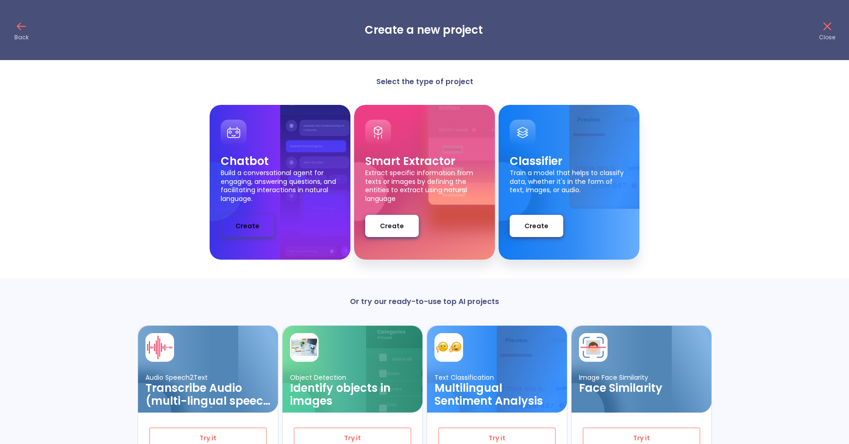 This screenshot has width=849, height=444. What do you see at coordinates (208, 394) in the screenshot?
I see `h3: Transcribe Audio (multi-lingual speech recognition)` at bounding box center [208, 394].